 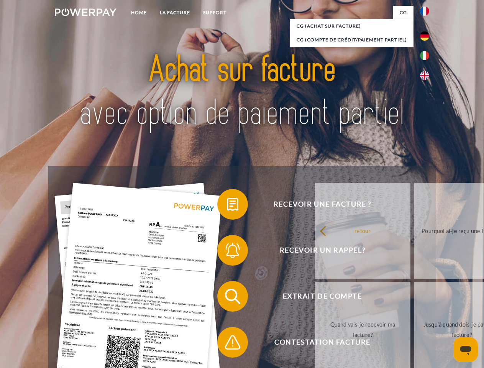 I want to click on button: Recevoir une facture ?, so click(x=317, y=204).